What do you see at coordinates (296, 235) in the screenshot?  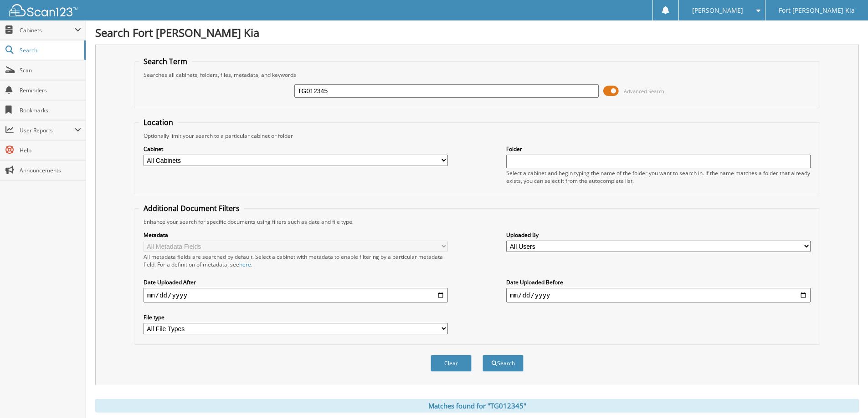 I see `label: Metadata` at bounding box center [296, 235].